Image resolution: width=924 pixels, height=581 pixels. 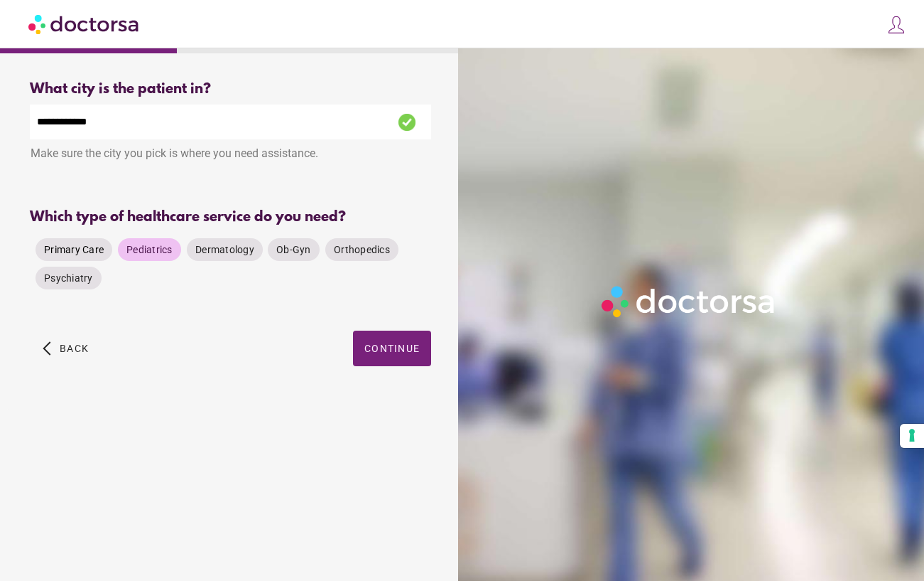 I want to click on img: Doctorsa.com, so click(x=85, y=24).